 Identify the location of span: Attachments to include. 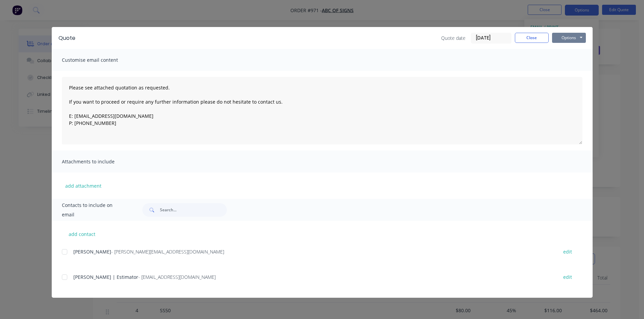
(99, 162).